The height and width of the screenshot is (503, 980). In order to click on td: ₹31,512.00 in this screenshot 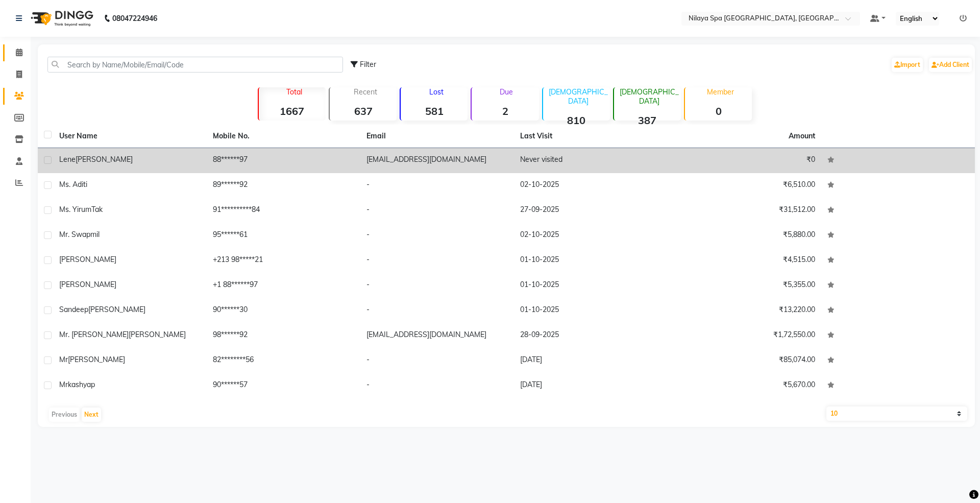, I will do `click(744, 211)`.